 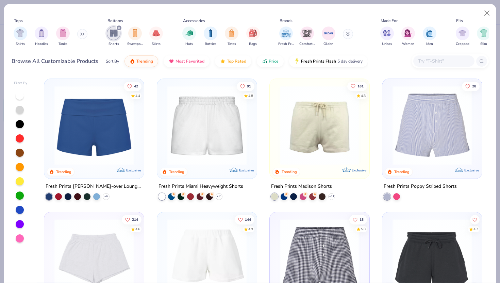 What do you see at coordinates (63, 44) in the screenshot?
I see `span: Tanks` at bounding box center [63, 44].